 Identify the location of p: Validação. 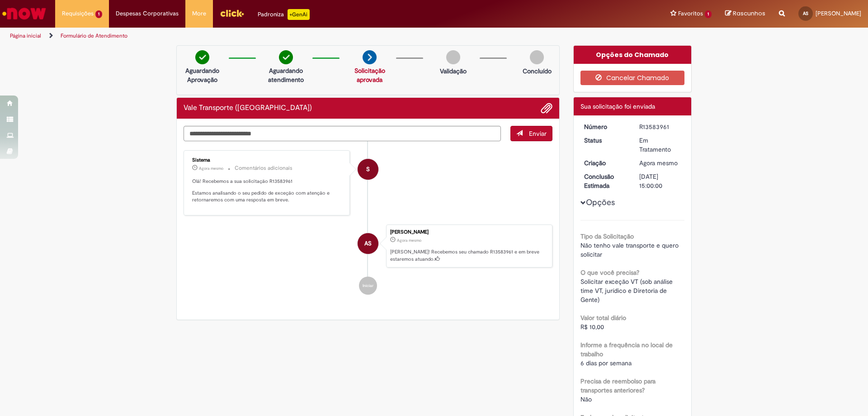
(453, 71).